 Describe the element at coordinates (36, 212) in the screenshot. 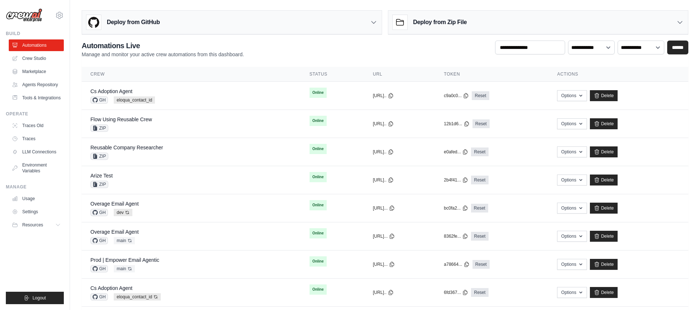

I see `a: Settings` at that location.